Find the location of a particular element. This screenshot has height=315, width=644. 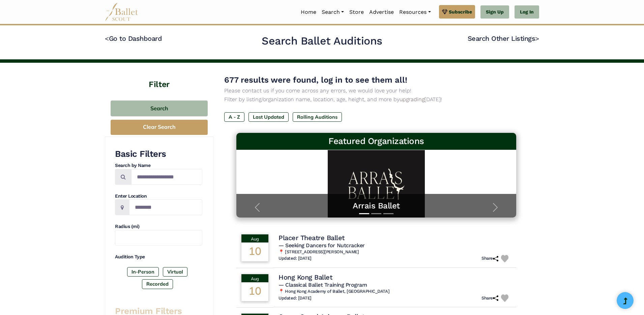

h4: Audition Type is located at coordinates (159, 257).